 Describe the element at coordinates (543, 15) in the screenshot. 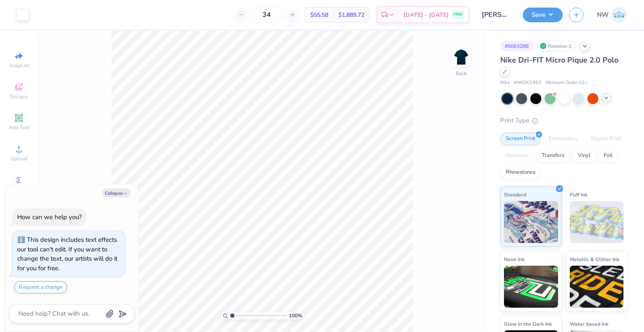

I see `button: Save` at that location.